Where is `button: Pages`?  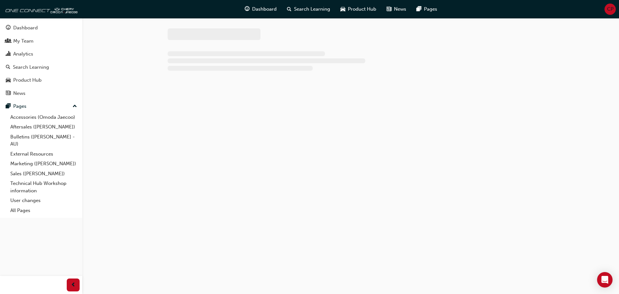
button: Pages is located at coordinates (41, 106).